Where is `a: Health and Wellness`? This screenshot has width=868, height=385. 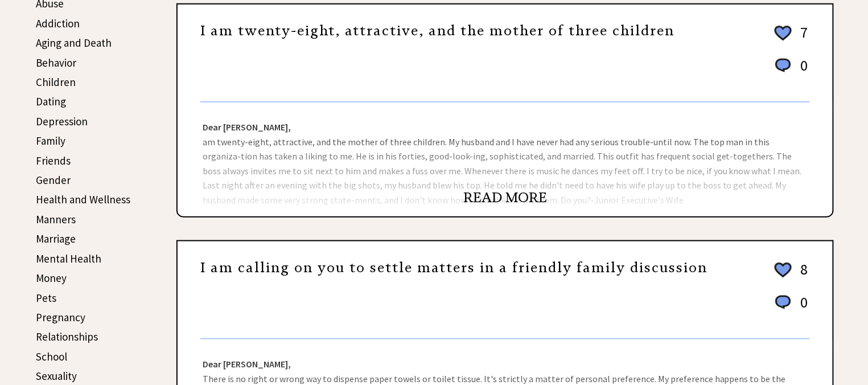 a: Health and Wellness is located at coordinates (83, 199).